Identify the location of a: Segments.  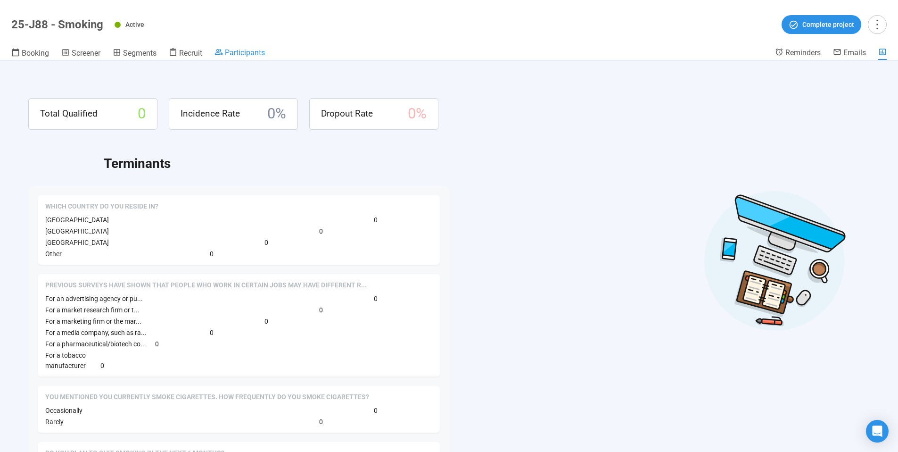
(134, 54).